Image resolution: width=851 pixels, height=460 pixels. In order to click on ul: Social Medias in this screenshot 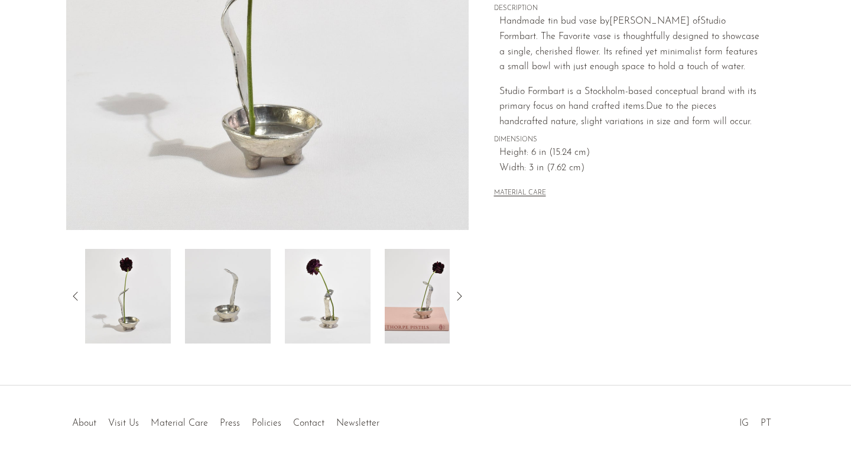, I will do `click(755, 420)`.